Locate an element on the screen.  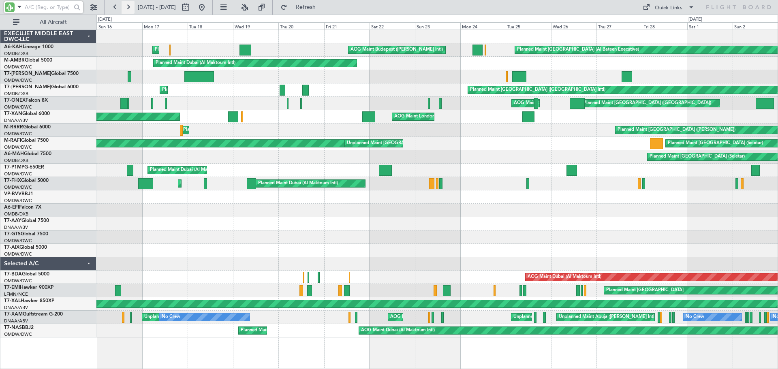
span: A6-MAH is located at coordinates (14, 154).